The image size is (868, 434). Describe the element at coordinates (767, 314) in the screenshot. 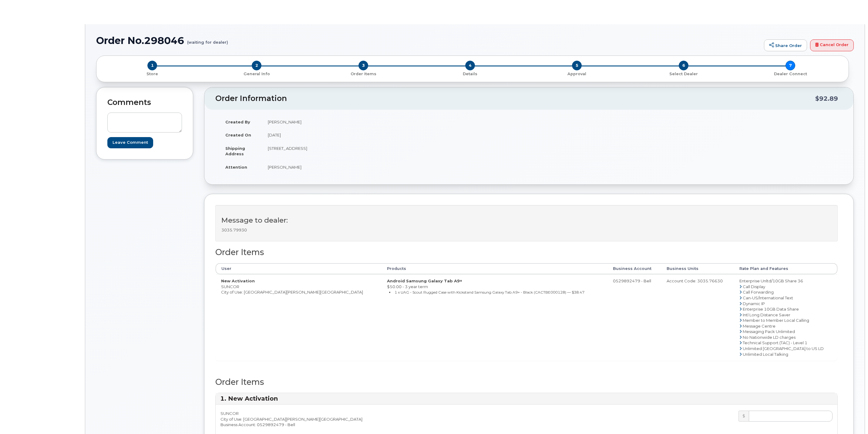

I see `span: Intl Long Distance Saver` at that location.